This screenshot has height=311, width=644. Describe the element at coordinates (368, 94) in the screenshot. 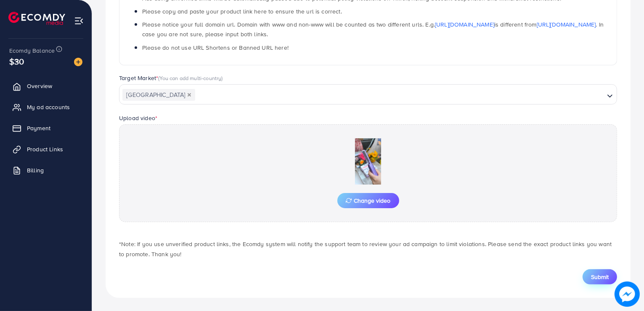

I see `div: Search for option` at that location.